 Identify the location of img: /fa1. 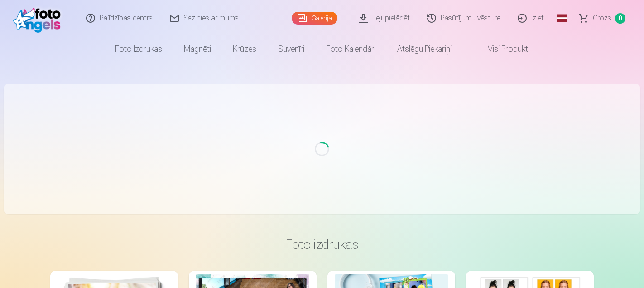
(39, 18).